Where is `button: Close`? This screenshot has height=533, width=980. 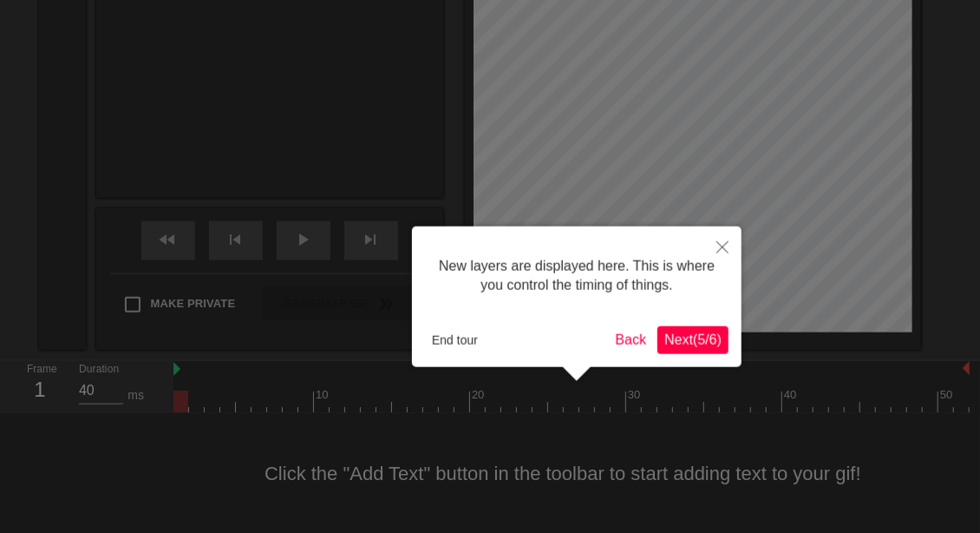 button: Close is located at coordinates (723, 247).